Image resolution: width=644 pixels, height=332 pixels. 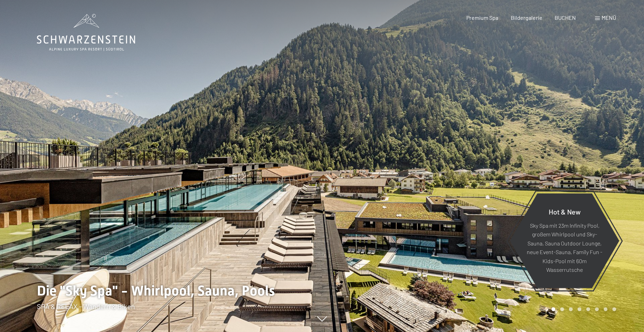 I want to click on span: Premium Spa, so click(x=482, y=17).